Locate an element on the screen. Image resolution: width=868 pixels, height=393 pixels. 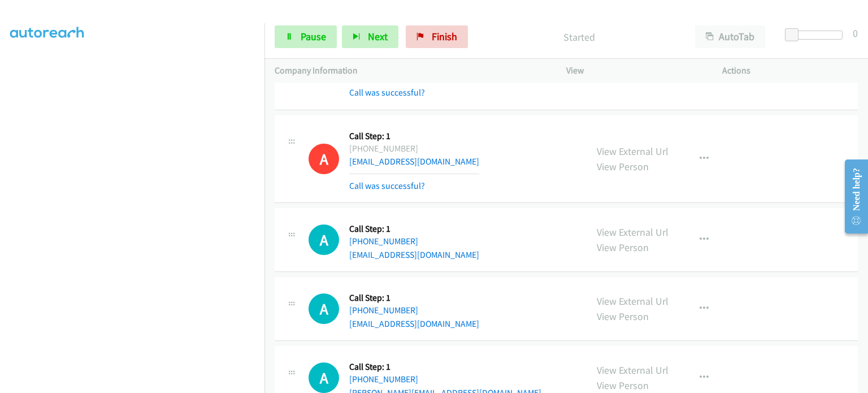
span: Pause is located at coordinates (313, 36).